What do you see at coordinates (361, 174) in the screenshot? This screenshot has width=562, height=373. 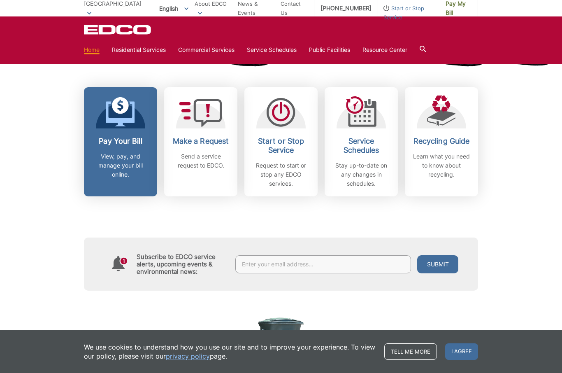 I see `p: Stay up-to-date on any changes in schedules.` at bounding box center [361, 174].